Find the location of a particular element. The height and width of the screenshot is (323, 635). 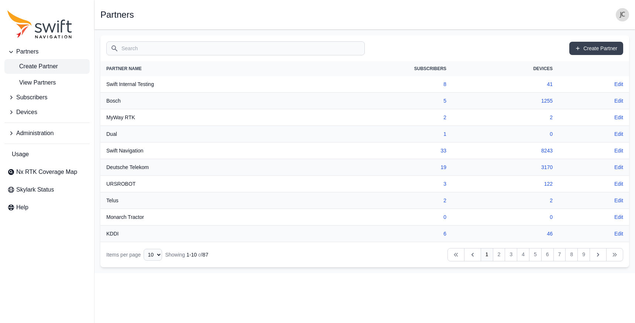

th: Swift Navigation is located at coordinates (201, 151).